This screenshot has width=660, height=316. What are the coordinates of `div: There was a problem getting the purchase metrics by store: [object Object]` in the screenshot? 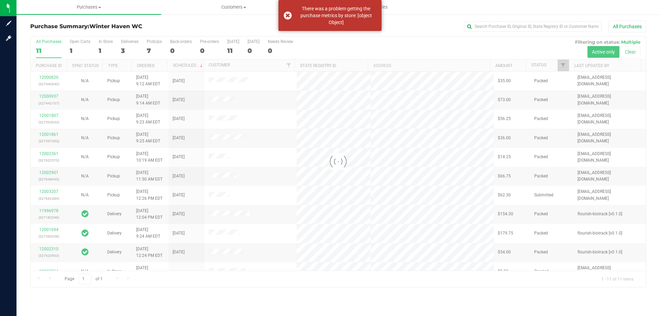 It's located at (336, 15).